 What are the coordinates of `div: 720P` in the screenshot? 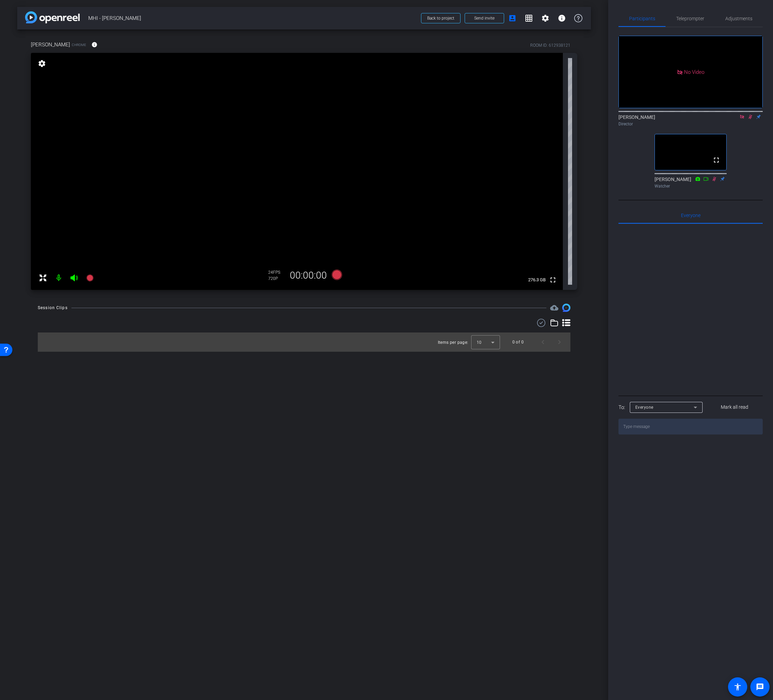 It's located at (277, 278).